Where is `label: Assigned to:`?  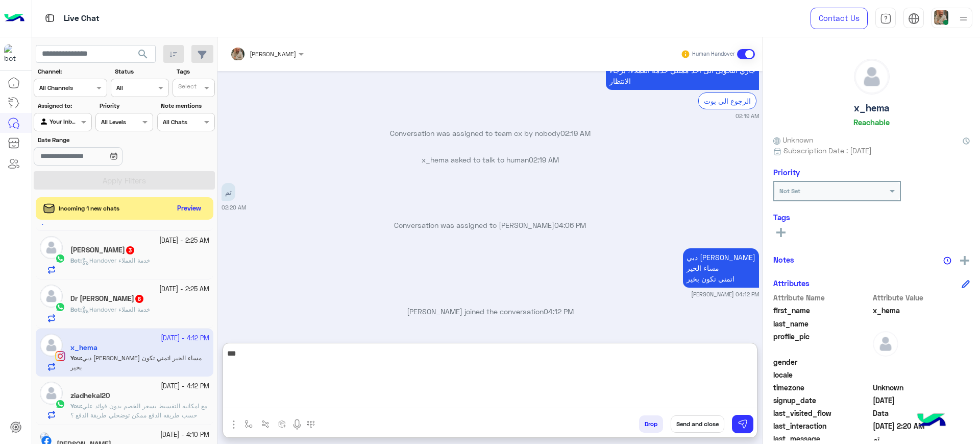 label: Assigned to: is located at coordinates (64, 106).